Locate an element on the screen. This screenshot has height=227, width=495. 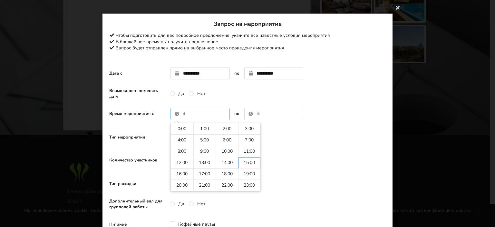
td: 4:00 is located at coordinates (182, 140).